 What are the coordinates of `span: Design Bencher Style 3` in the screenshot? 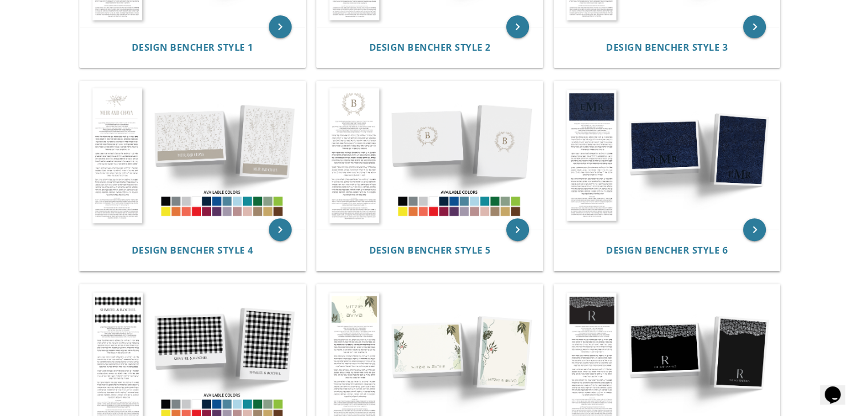 It's located at (667, 47).